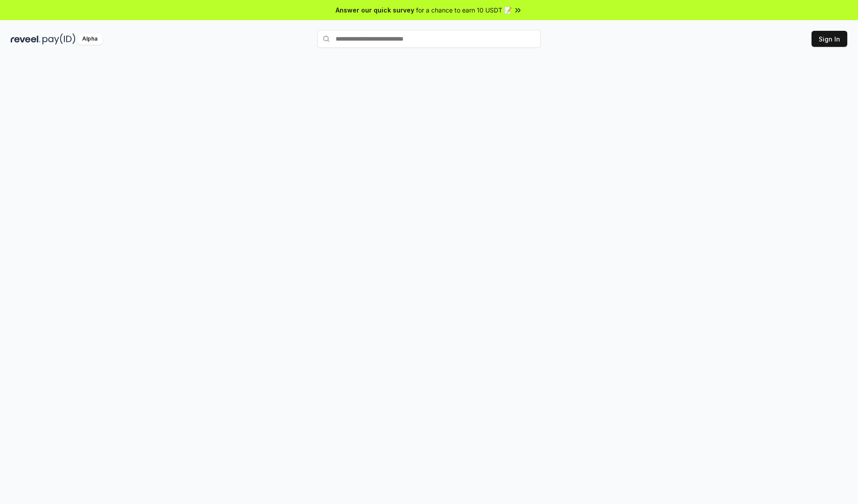 This screenshot has height=504, width=858. I want to click on img: reveel_dark, so click(26, 39).